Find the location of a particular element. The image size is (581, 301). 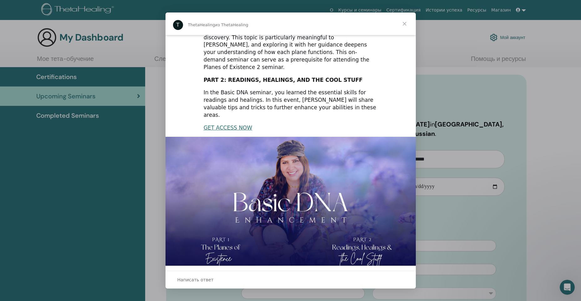

div: In the Basic DNA seminar, you learned the essential skills for readings and healings. In this eve... is located at coordinates (290, 104).